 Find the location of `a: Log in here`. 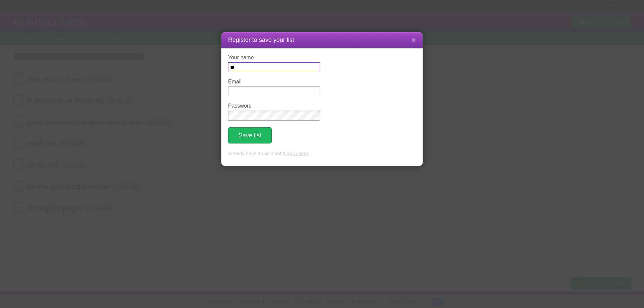

a: Log in here is located at coordinates (296, 153).